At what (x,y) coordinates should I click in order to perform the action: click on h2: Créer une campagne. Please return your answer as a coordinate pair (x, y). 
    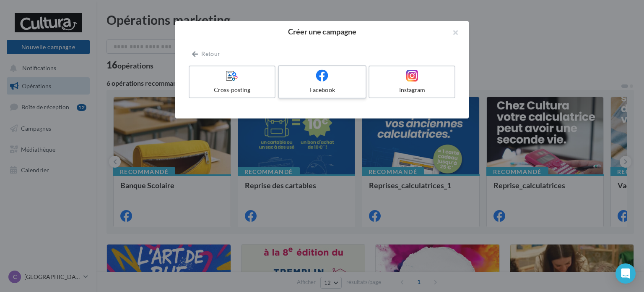
    Looking at the image, I should click on (322, 31).